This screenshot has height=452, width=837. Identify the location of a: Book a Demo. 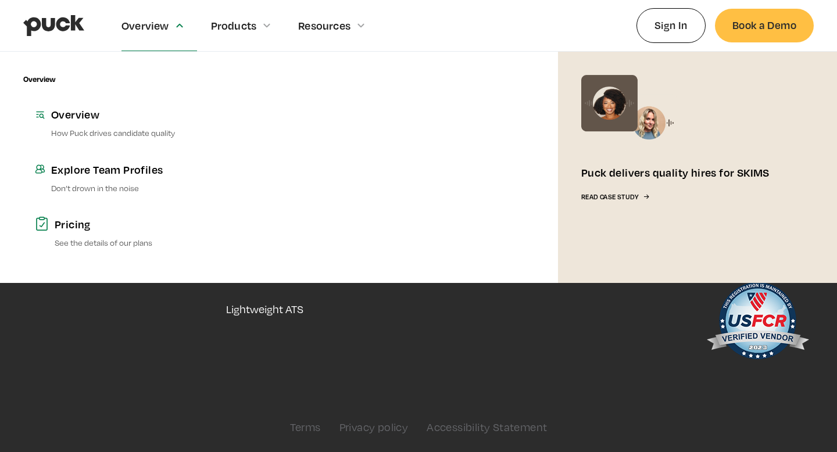
(765, 25).